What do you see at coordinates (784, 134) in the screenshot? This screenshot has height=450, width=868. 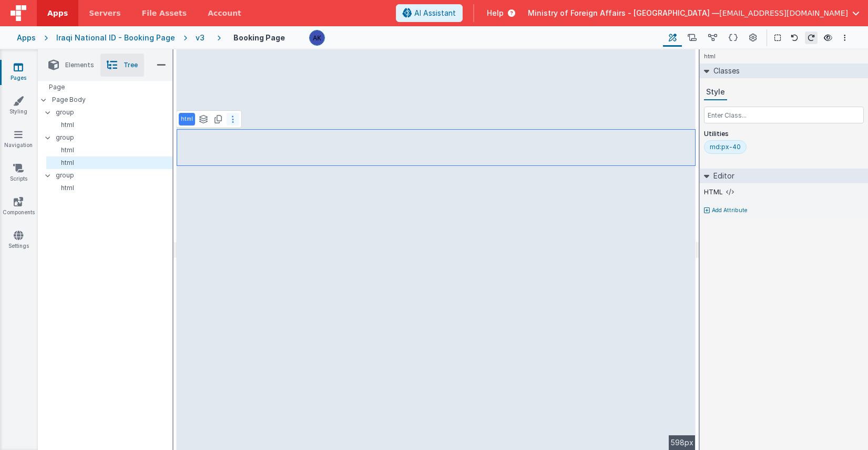 I see `p: Utilities` at bounding box center [784, 134].